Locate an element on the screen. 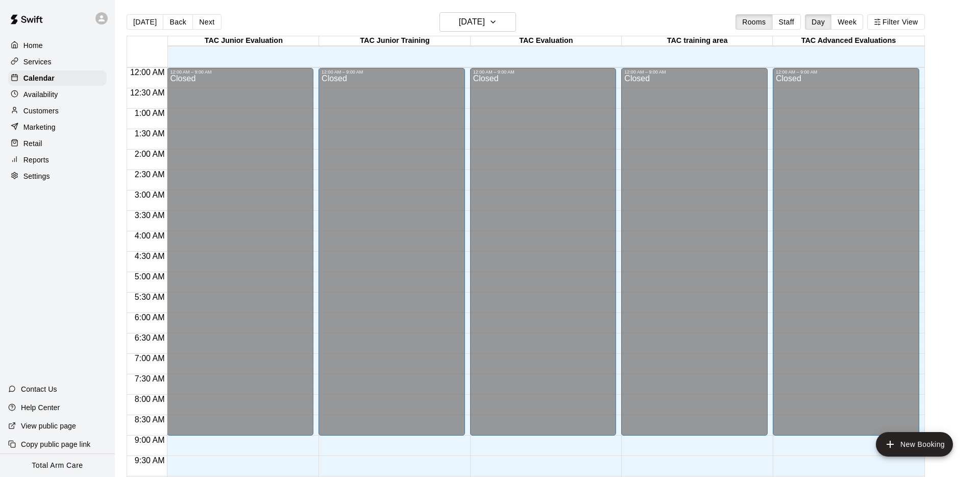 The width and height of the screenshot is (980, 477). div: Reports is located at coordinates (57, 160).